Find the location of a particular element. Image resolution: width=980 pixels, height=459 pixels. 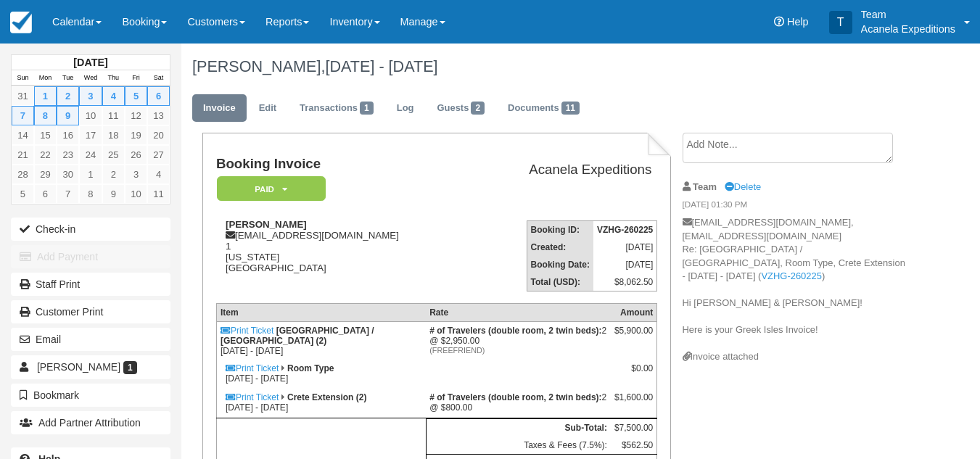

div: T is located at coordinates (841, 23).